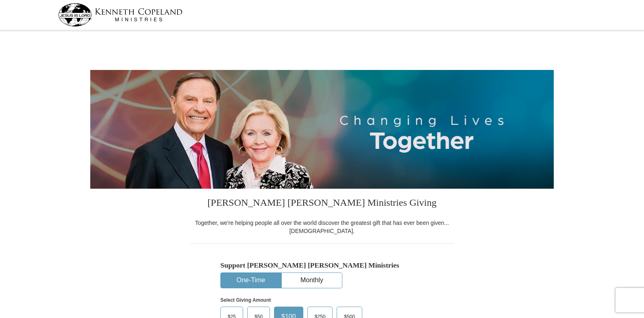 The width and height of the screenshot is (644, 318). What do you see at coordinates (312, 280) in the screenshot?
I see `button: Monthly` at bounding box center [312, 280].